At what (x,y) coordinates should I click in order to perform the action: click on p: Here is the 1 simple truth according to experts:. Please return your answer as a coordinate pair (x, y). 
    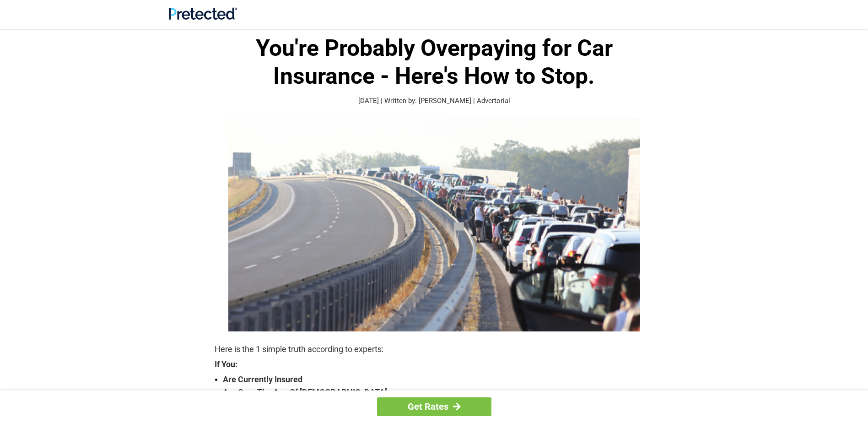
    Looking at the image, I should click on (434, 349).